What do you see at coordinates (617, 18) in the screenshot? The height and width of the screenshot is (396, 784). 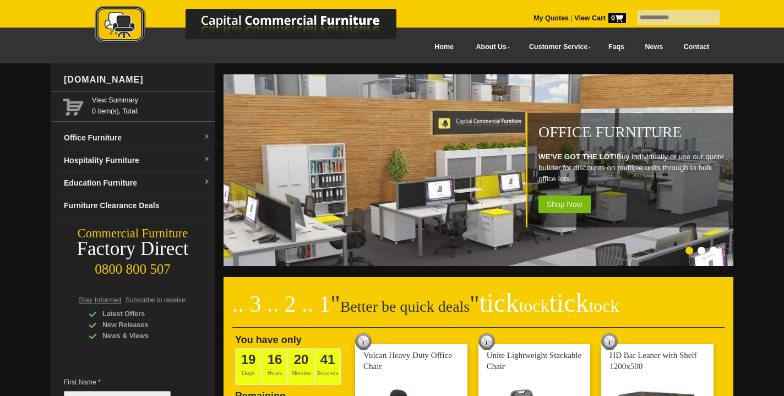 I see `span: 0` at bounding box center [617, 18].